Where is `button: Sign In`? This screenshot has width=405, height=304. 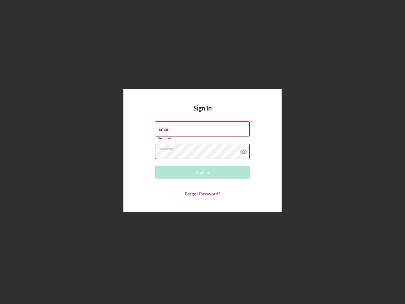 button: Sign In is located at coordinates (202, 172).